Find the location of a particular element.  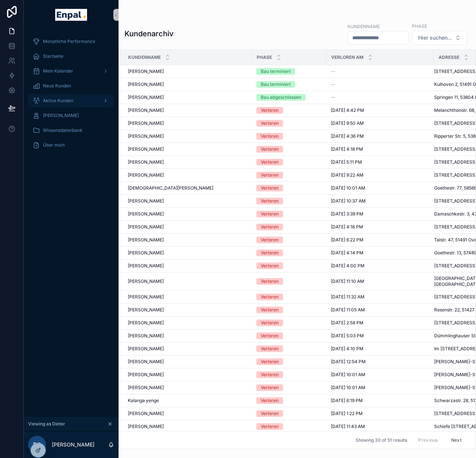

span: DB is located at coordinates (37, 445).